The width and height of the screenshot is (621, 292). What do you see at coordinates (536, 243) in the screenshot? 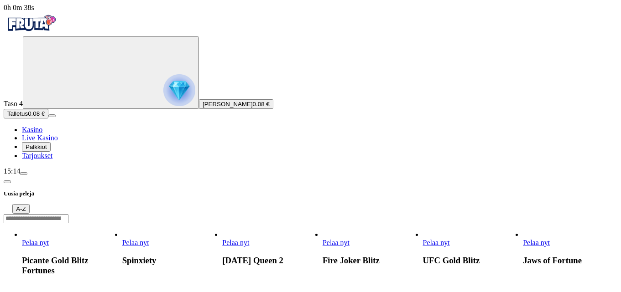
I see `a: Jaws of Fortune` at bounding box center [536, 243].